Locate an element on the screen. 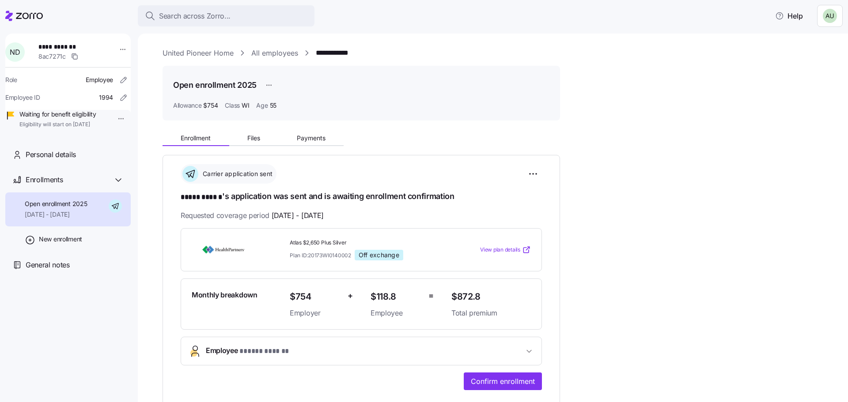 This screenshot has height=402, width=848. a: All employees is located at coordinates (275, 53).